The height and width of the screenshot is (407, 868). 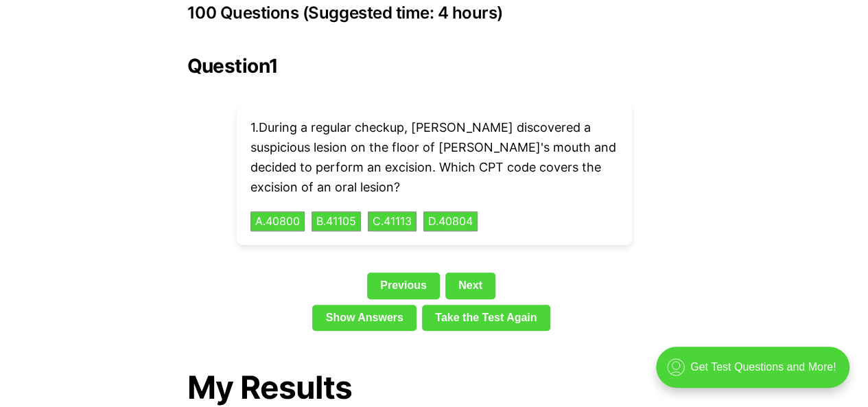 I want to click on a: Take the Test Again, so click(x=486, y=318).